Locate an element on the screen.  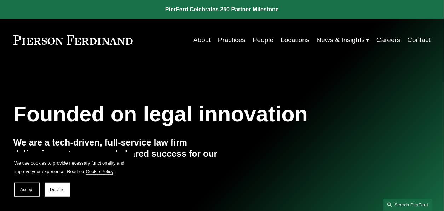
span: Decline is located at coordinates (57, 190).